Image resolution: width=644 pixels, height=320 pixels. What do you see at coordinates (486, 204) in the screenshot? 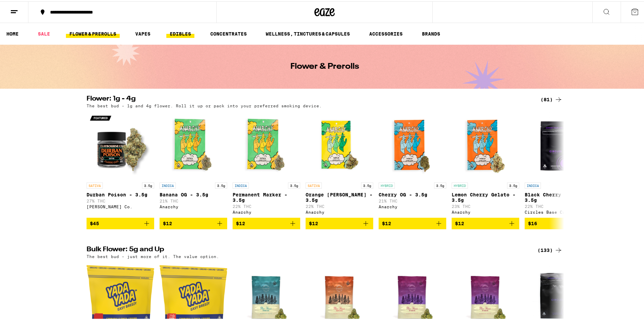
I see `p: 23% THC` at bounding box center [486, 204].